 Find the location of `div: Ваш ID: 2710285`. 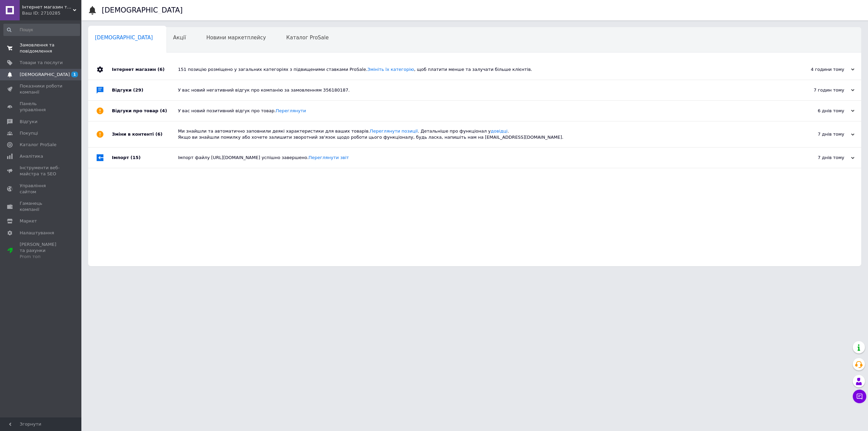

div: Ваш ID: 2710285 is located at coordinates (51, 13).